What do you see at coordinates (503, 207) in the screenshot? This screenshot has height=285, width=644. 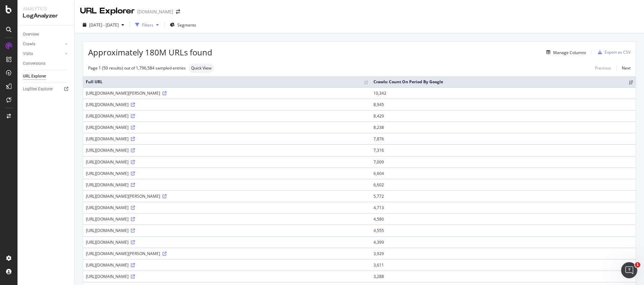 I see `td: 4,713` at bounding box center [503, 207].